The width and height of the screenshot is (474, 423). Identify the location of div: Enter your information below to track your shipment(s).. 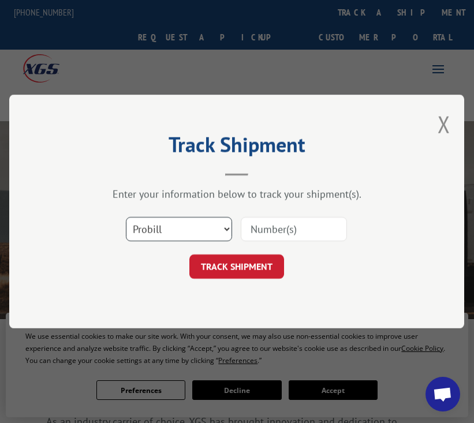
(237, 194).